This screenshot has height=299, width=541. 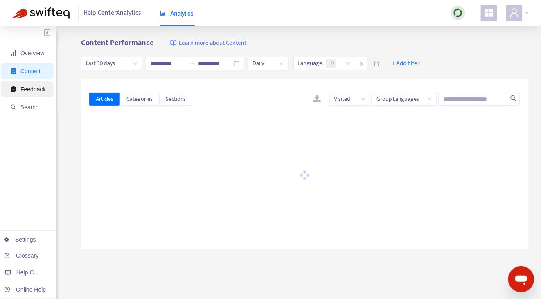 What do you see at coordinates (163, 14) in the screenshot?
I see `span: area-chart` at bounding box center [163, 14].